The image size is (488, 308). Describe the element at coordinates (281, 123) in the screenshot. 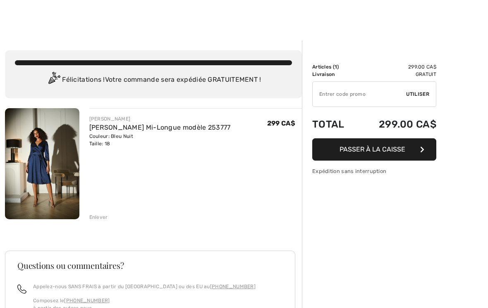

I see `span: 299 CA$` at that location.